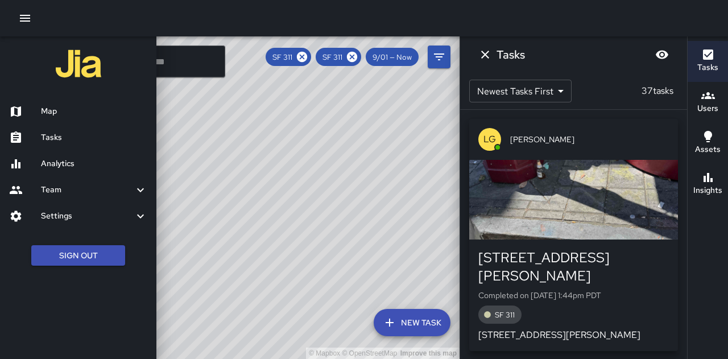 The width and height of the screenshot is (728, 359). What do you see at coordinates (662, 55) in the screenshot?
I see `button: Blur` at bounding box center [662, 55].